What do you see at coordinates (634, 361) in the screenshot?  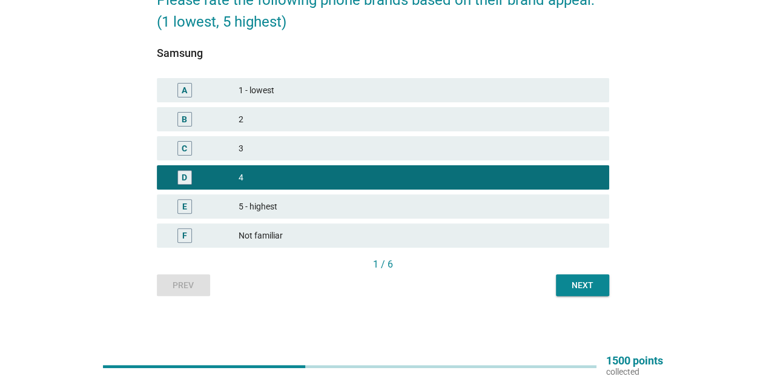 I see `p: 1500 points` at bounding box center [634, 361].